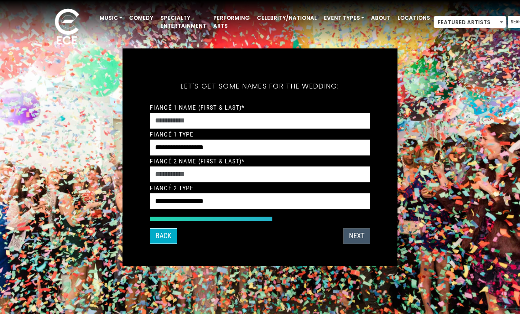  I want to click on span: Featured Artists, so click(470, 22).